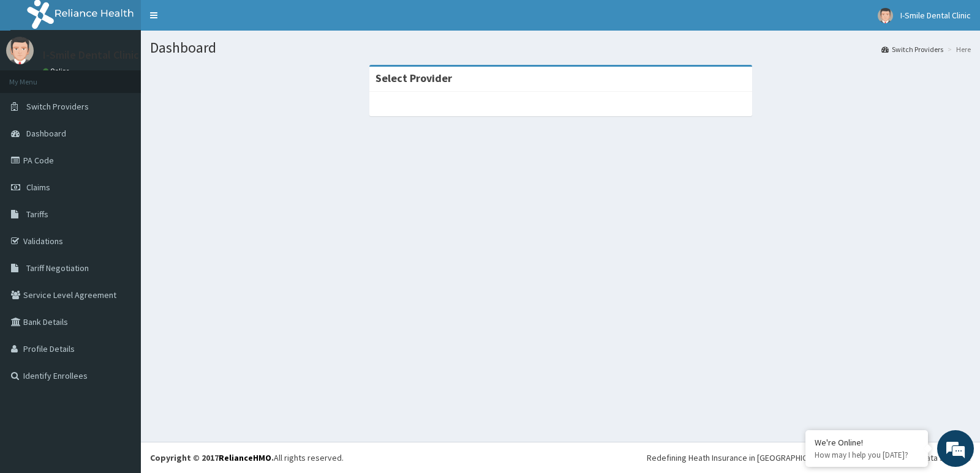 This screenshot has width=980, height=473. Describe the element at coordinates (38, 187) in the screenshot. I see `span: Claims` at that location.